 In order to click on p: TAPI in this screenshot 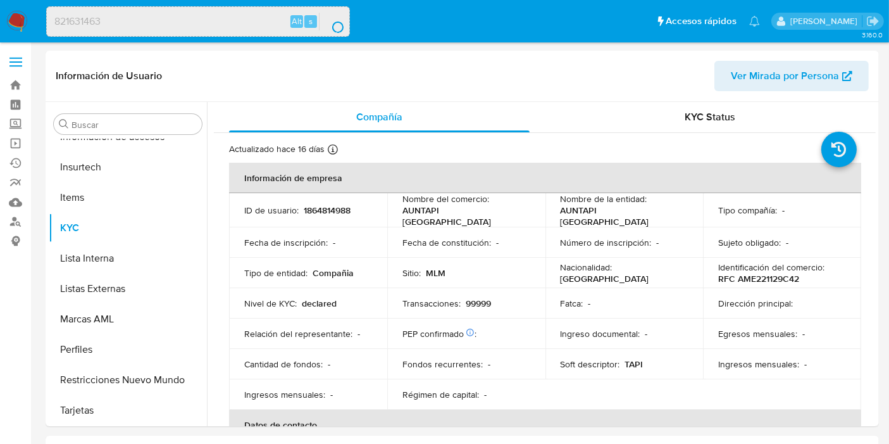, I will do `click(634, 364)`.